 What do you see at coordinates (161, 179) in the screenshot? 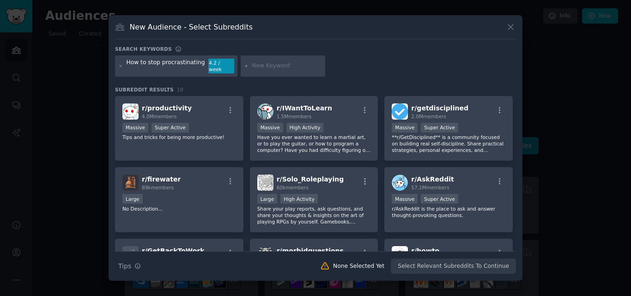
I see `span: r/ firewater` at bounding box center [161, 179].